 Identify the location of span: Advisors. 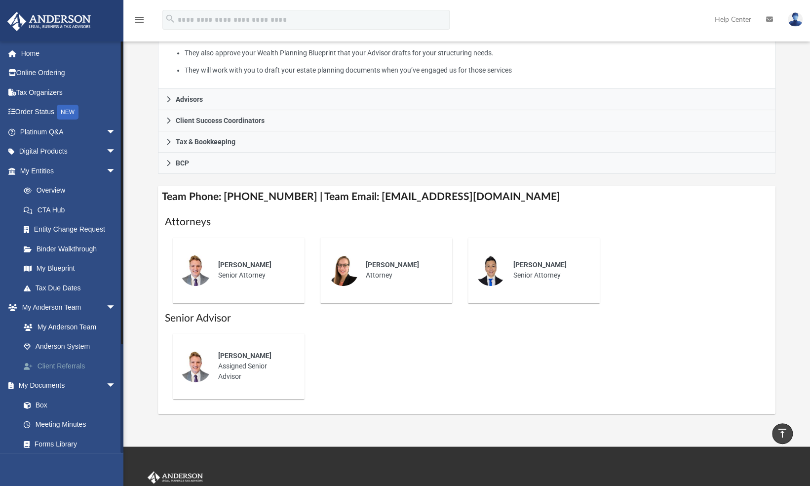
(189, 99).